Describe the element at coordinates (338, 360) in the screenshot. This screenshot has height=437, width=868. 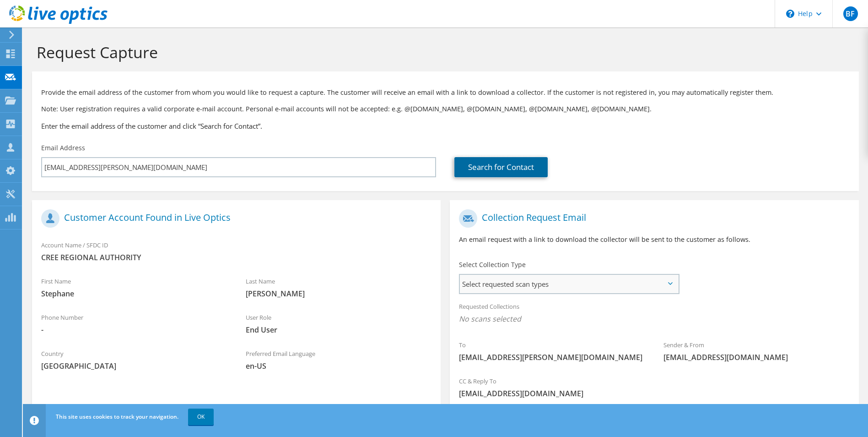
I see `div: Preferred Email Language` at that location.